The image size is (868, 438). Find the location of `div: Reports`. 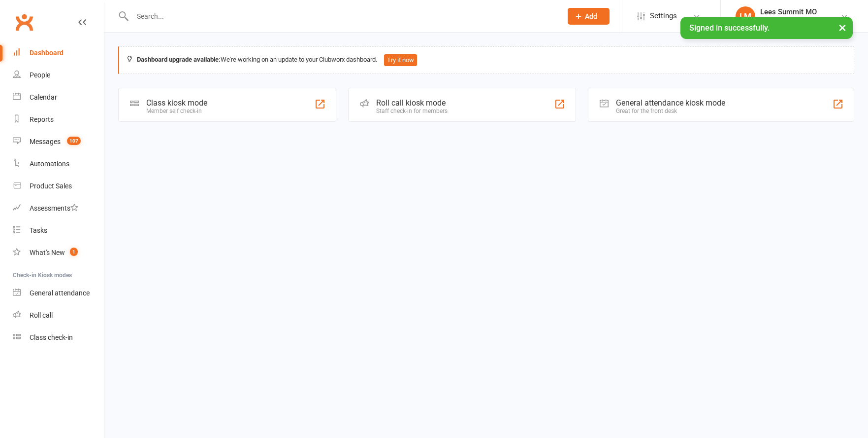

div: Reports is located at coordinates (41, 119).